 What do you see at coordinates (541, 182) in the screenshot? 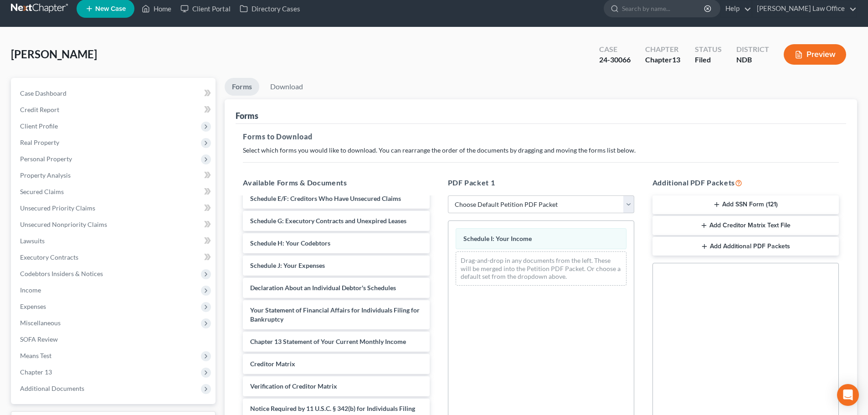
I see `h5: PDF Packet 1` at bounding box center [541, 182].